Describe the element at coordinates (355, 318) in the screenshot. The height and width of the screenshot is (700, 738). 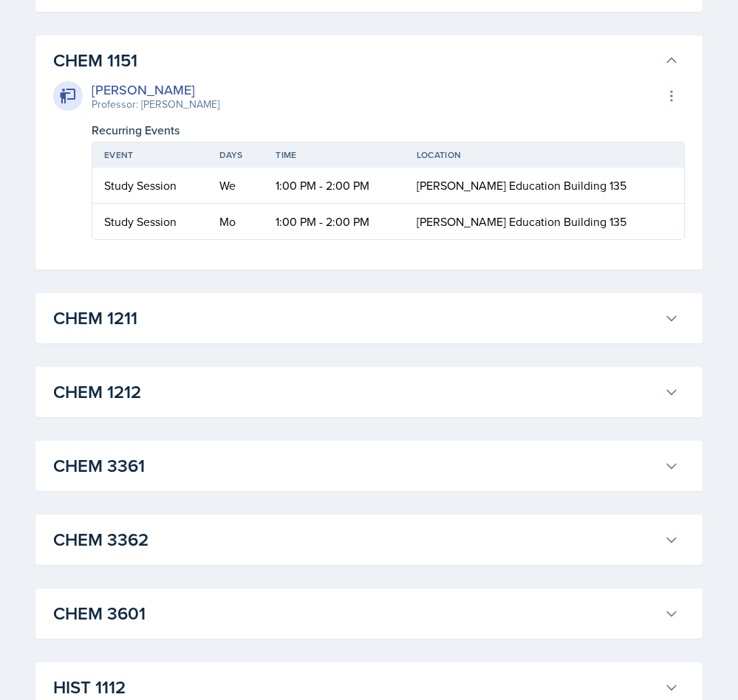
I see `h3: CHEM 1211` at that location.